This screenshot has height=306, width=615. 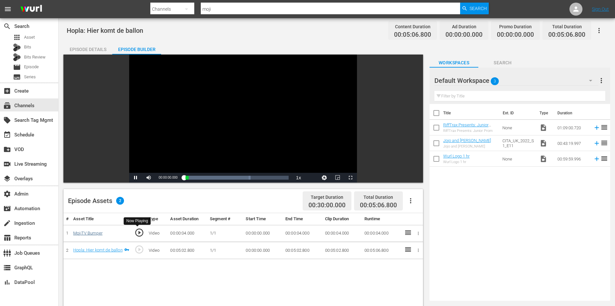 I want to click on td: 00:00:00.000, so click(x=263, y=234).